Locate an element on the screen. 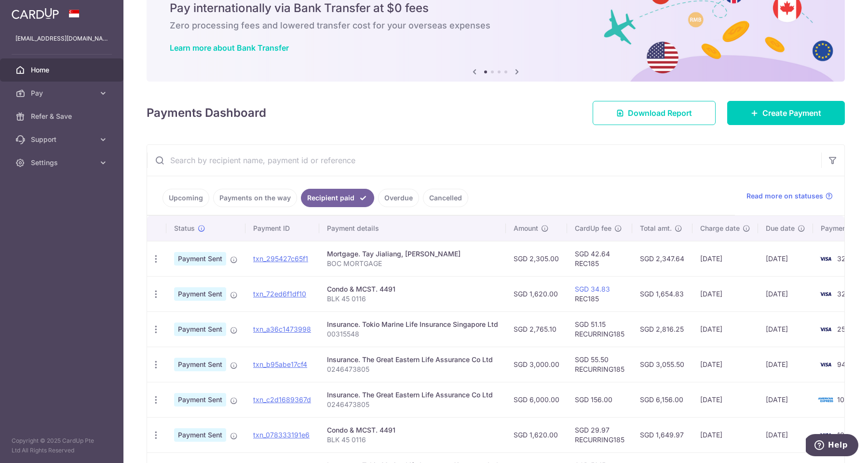 The image size is (868, 463). a: txn_c2d1689367d is located at coordinates (282, 399).